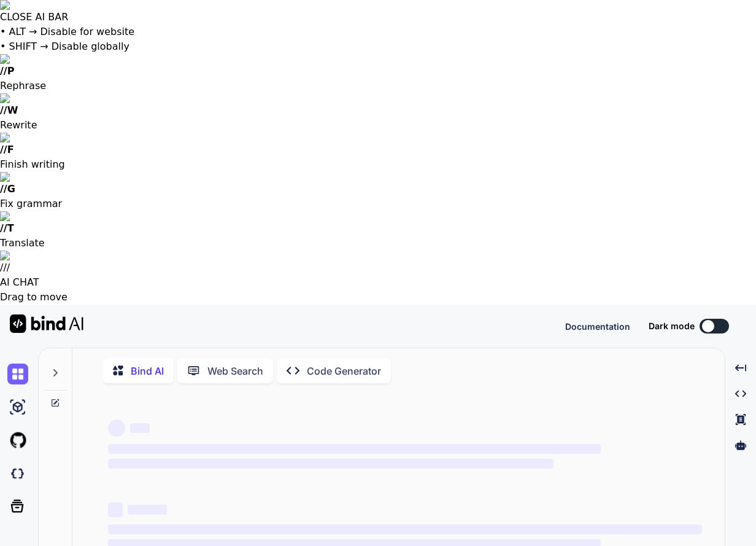  Describe the element at coordinates (344, 371) in the screenshot. I see `p: Code Generator` at that location.